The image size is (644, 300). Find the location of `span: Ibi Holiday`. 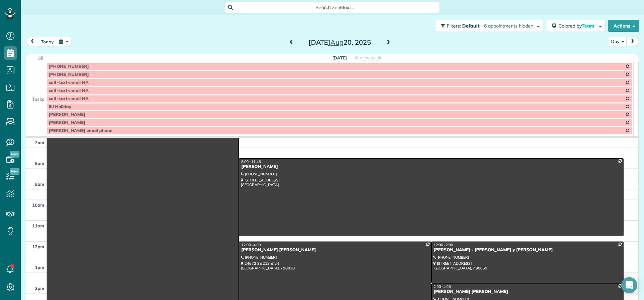

span: Ibi Holiday is located at coordinates (60, 107).